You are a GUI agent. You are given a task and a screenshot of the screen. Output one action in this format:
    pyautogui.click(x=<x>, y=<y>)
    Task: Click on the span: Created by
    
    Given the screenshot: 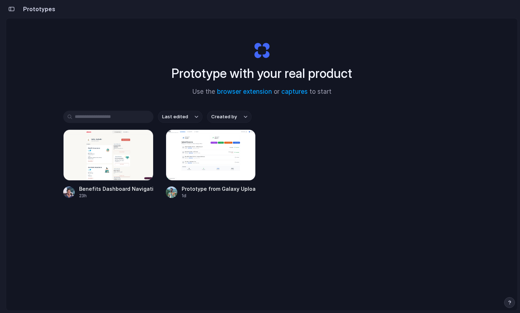 What is the action you would take?
    pyautogui.click(x=224, y=117)
    